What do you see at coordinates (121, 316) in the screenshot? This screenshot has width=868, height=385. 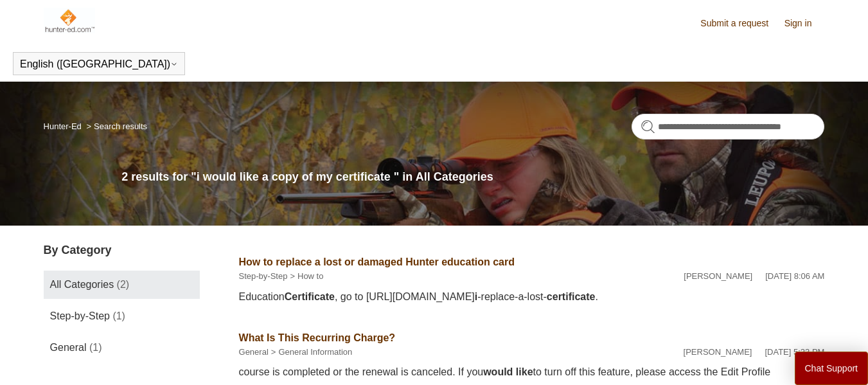 I see `a: Step-by-Step (1)` at bounding box center [121, 316].